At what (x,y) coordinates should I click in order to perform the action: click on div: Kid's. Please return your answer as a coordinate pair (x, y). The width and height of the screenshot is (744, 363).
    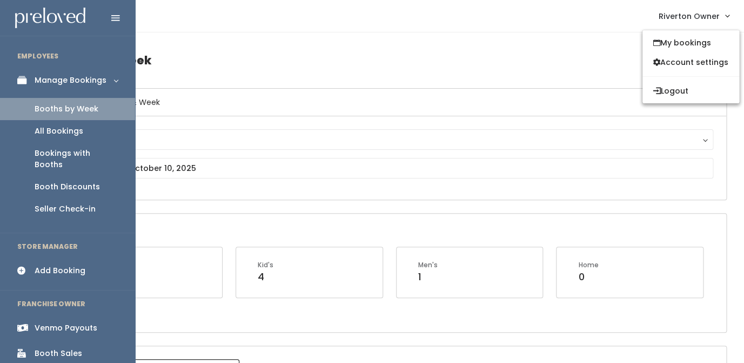
    Looking at the image, I should click on (265, 265).